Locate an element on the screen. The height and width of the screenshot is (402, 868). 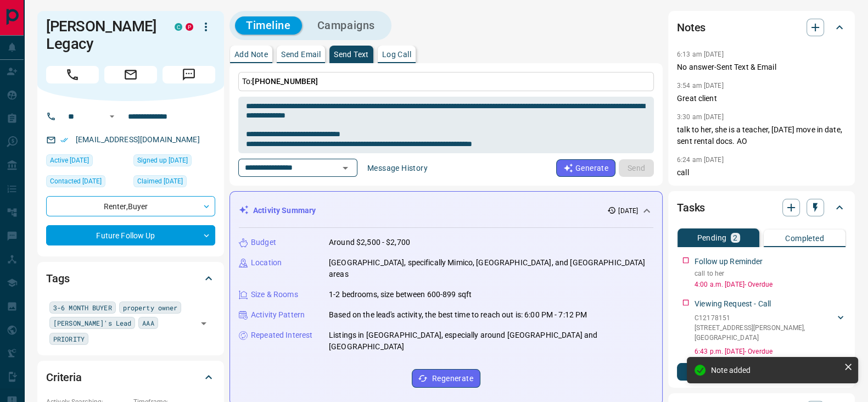
h2: Criteria is located at coordinates (64, 378).